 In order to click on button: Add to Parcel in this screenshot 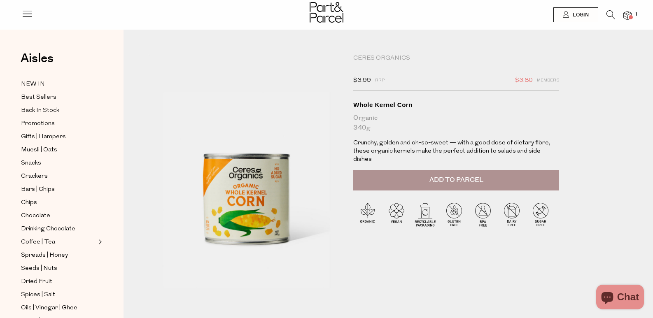, I will do `click(456, 180)`.